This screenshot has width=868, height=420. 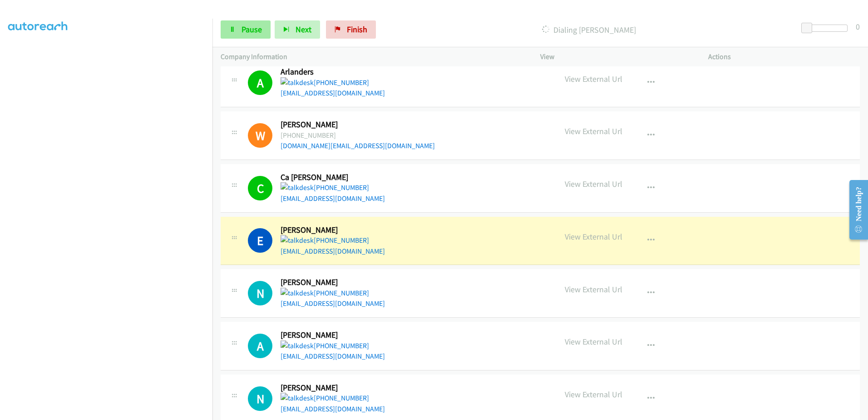 I want to click on h1: W, so click(x=260, y=136).